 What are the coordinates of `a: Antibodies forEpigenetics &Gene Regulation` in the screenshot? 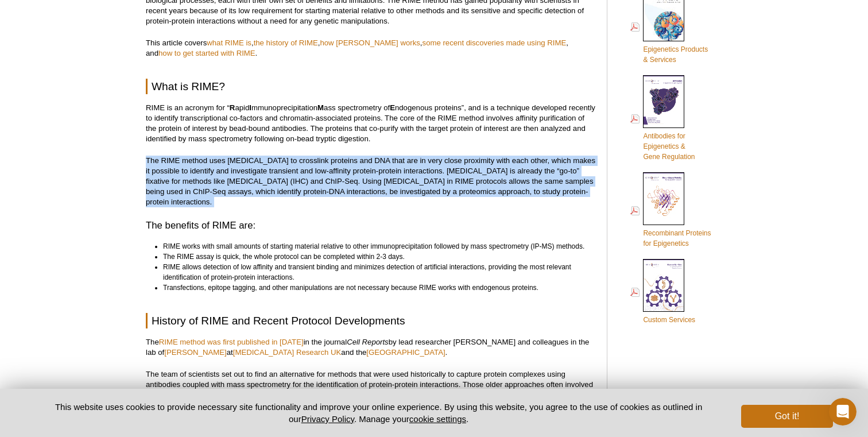 It's located at (662, 118).